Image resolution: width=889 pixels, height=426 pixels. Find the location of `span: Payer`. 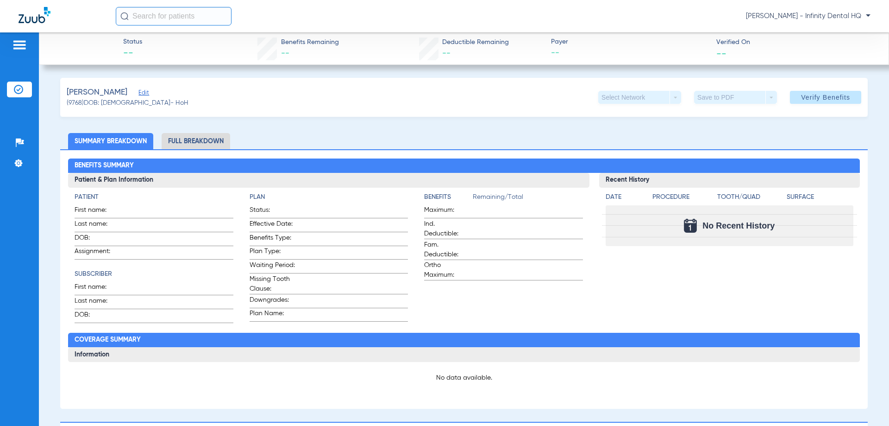

span: Payer is located at coordinates (630, 42).